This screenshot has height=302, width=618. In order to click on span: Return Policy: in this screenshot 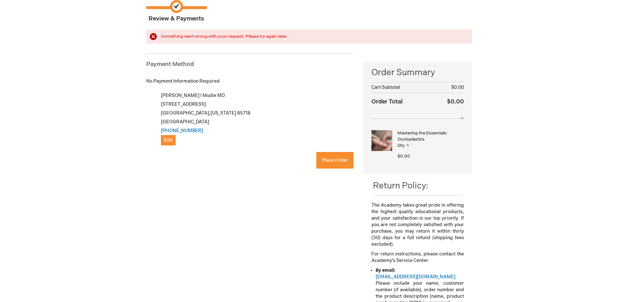, I will do `click(401, 186)`.